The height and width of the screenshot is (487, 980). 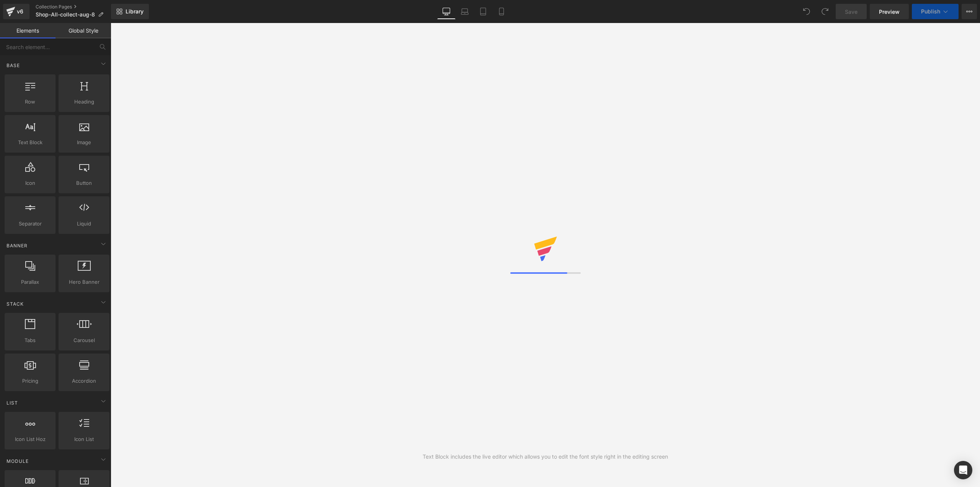 I want to click on button: Redo, so click(x=825, y=12).